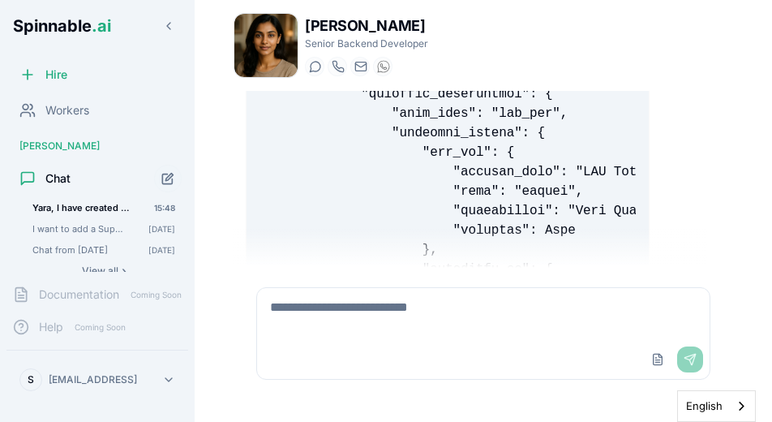 This screenshot has height=422, width=772. What do you see at coordinates (168, 178) in the screenshot?
I see `button: Start new chat` at bounding box center [168, 178].